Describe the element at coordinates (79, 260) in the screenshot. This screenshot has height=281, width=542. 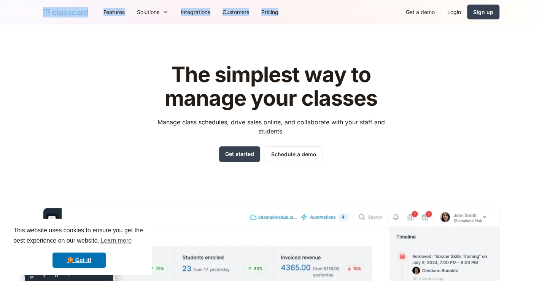
I see `a: dismiss cookie message` at that location.